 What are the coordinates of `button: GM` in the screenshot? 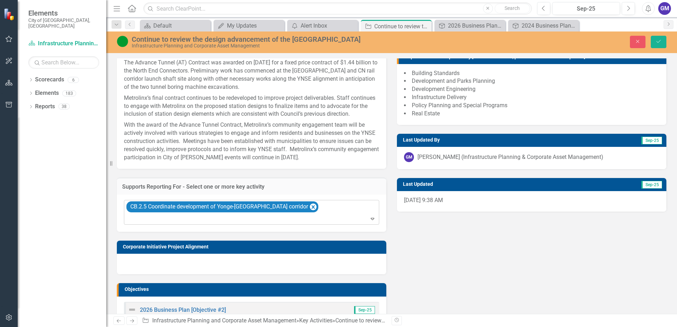 It's located at (664, 8).